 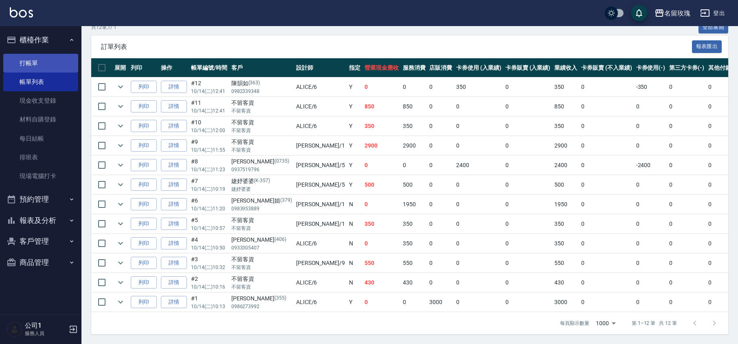 What do you see at coordinates (382, 106) in the screenshot?
I see `td: 850` at bounding box center [382, 106].